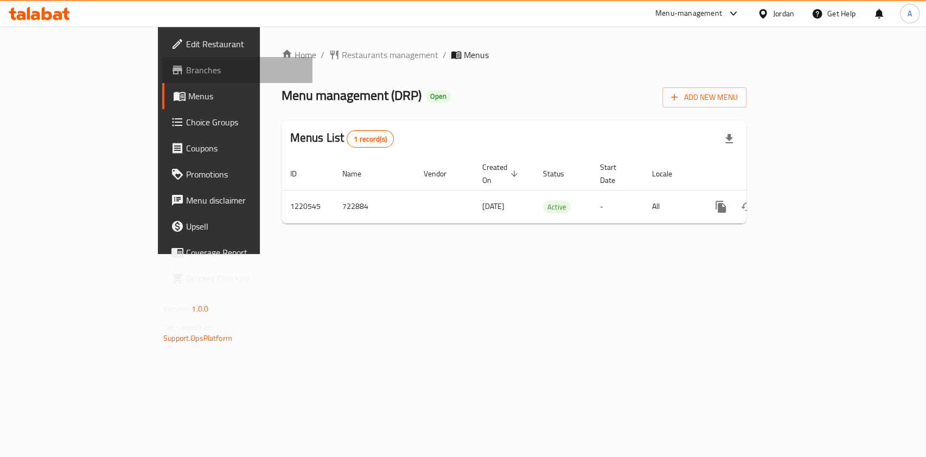  Describe the element at coordinates (615, 174) in the screenshot. I see `span: Start Date` at that location.